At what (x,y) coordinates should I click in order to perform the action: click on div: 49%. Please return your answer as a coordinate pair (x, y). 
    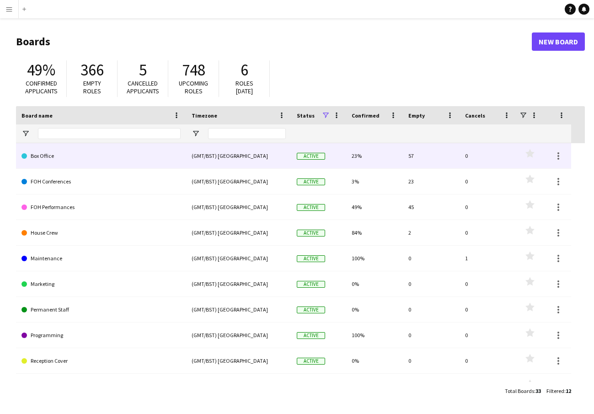
    Looking at the image, I should click on (374, 207).